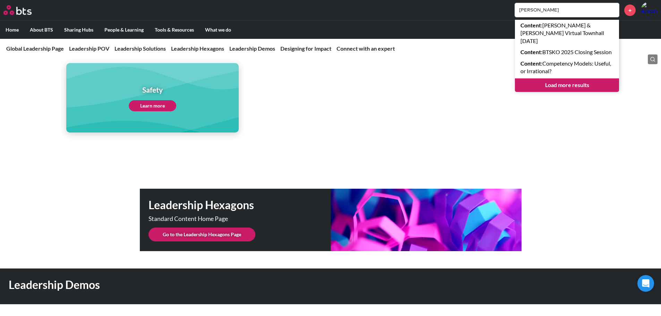  I want to click on h1: Leadership Demos, so click(234, 285).